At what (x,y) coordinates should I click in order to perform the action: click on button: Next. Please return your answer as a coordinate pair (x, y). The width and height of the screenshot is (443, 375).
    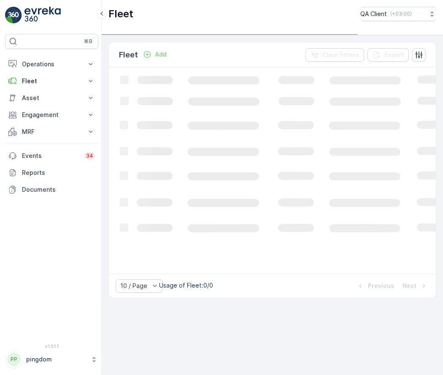
    Looking at the image, I should click on (415, 286).